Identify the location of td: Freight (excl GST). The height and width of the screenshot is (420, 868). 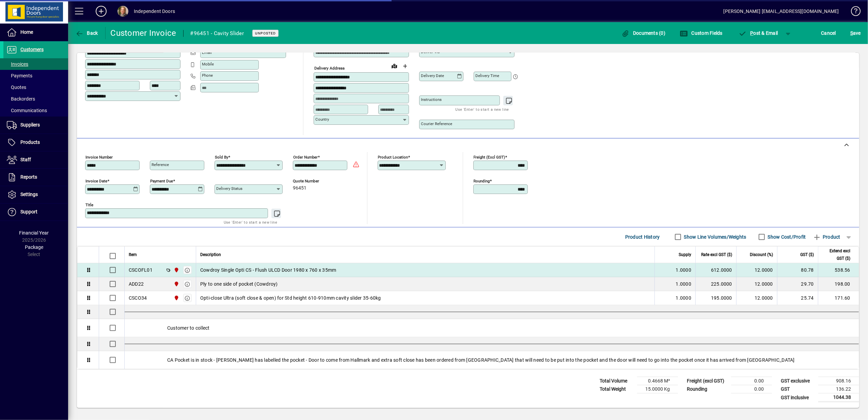
(707, 381).